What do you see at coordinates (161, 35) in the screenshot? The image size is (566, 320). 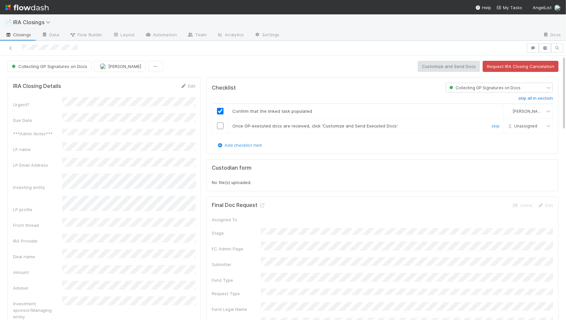 I see `a: Automation` at bounding box center [161, 35].